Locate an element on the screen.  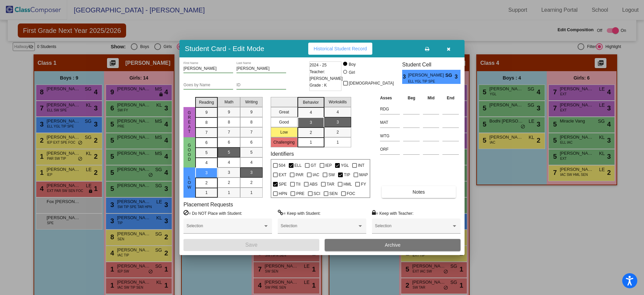
span: PAR is located at coordinates (299, 174).